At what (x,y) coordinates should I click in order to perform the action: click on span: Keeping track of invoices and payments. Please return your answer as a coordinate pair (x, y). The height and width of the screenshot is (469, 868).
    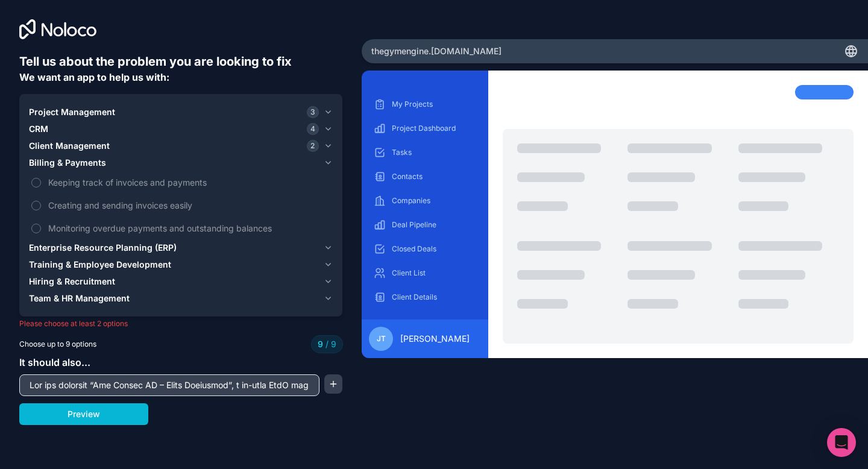
    Looking at the image, I should click on (190, 182).